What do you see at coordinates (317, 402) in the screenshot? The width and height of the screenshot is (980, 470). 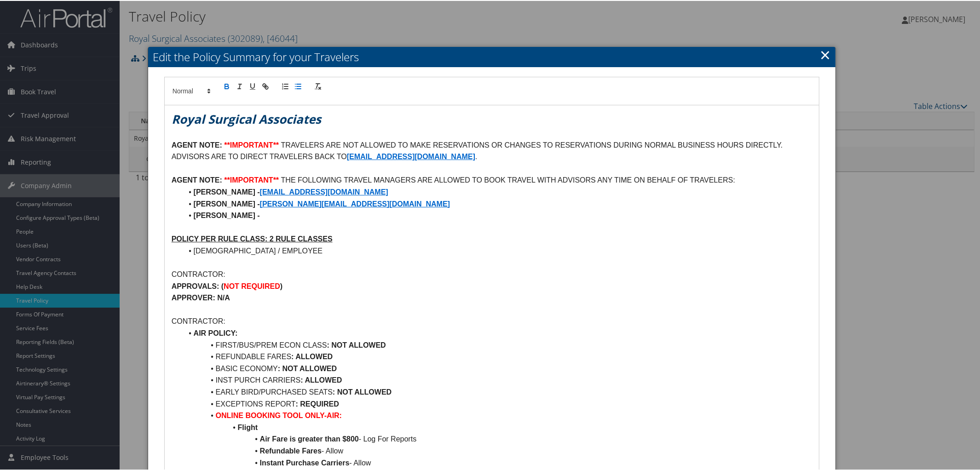 I see `strong: : REQUIRED` at bounding box center [317, 402].